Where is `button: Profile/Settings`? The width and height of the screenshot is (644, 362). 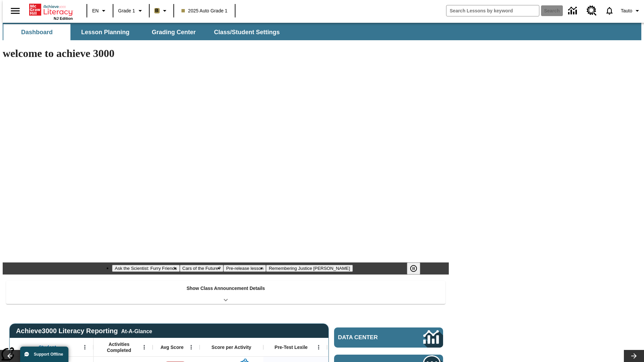 button: Profile/Settings is located at coordinates (631, 11).